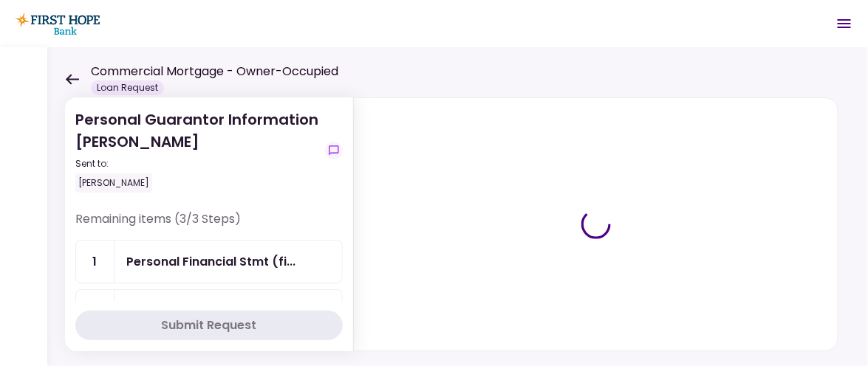 This screenshot has width=868, height=366. What do you see at coordinates (844, 24) in the screenshot?
I see `button: Open menu` at bounding box center [844, 24].